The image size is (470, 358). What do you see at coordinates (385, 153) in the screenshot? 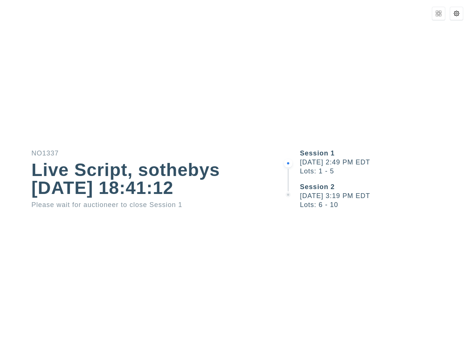
I see `div: Session 1` at bounding box center [385, 153].